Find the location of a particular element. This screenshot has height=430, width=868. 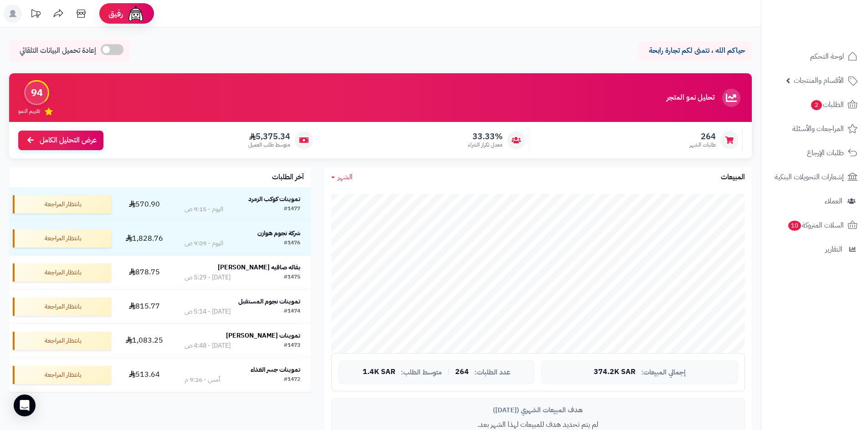

span: لوحة التحكم is located at coordinates (827, 56).